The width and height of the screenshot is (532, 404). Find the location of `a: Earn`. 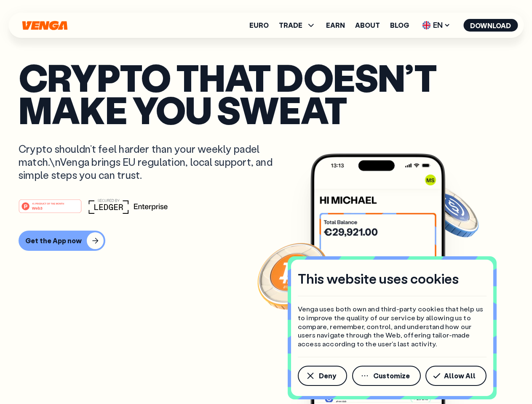

a: Earn is located at coordinates (335, 25).